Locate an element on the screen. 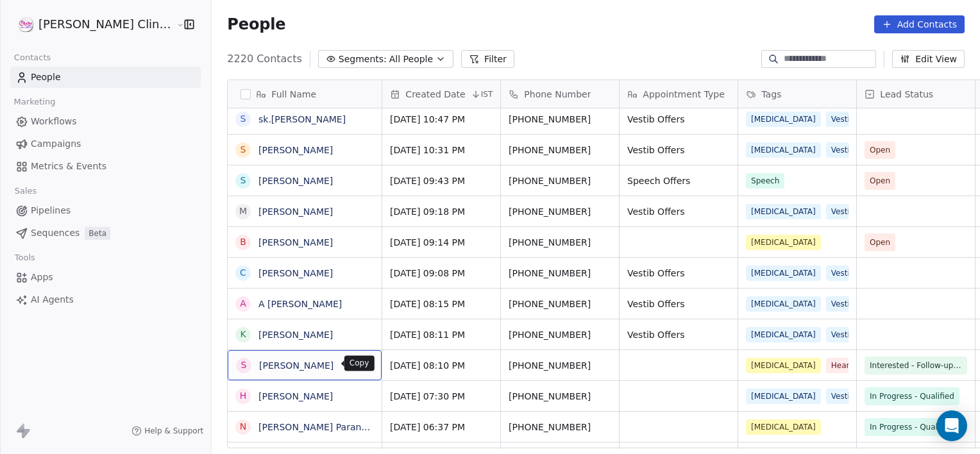  img: RASYA-Clinic%20Circle%20icon%20Transparent.png is located at coordinates (26, 25).